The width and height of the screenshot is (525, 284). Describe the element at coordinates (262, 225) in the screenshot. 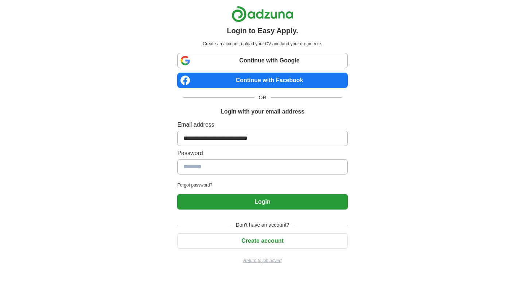

I see `span: Don't have an account?` at that location.